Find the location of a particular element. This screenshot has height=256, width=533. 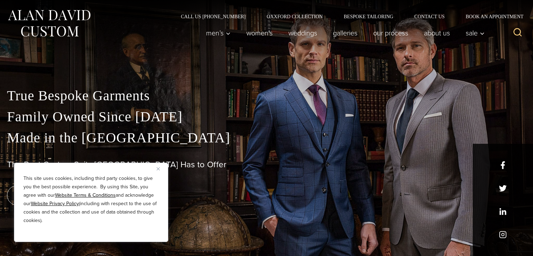

img: Close is located at coordinates (158, 169).